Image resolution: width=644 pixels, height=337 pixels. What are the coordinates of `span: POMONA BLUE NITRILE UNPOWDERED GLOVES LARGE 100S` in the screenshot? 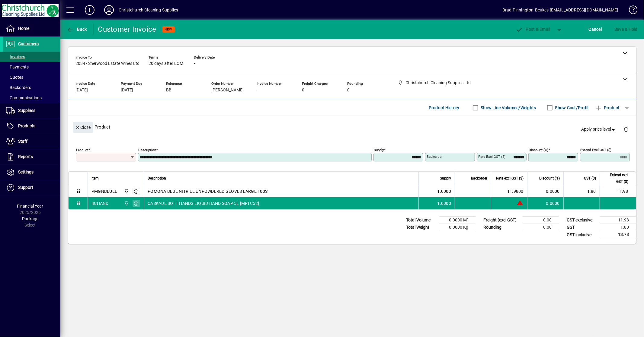 It's located at (208, 192).